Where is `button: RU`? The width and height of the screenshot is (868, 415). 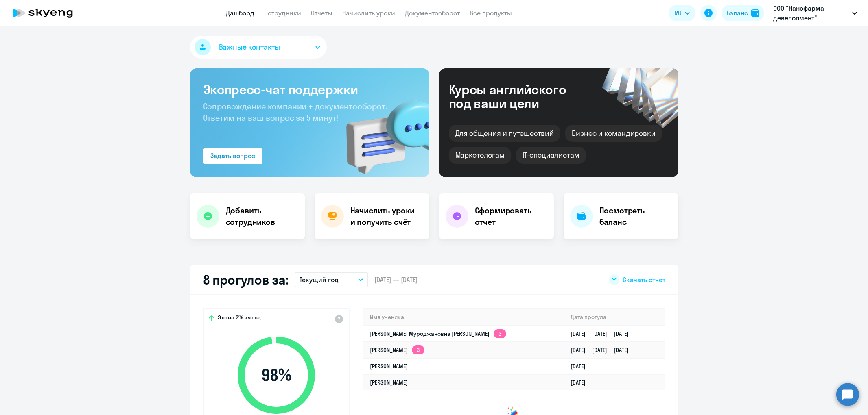 button: RU is located at coordinates (681, 13).